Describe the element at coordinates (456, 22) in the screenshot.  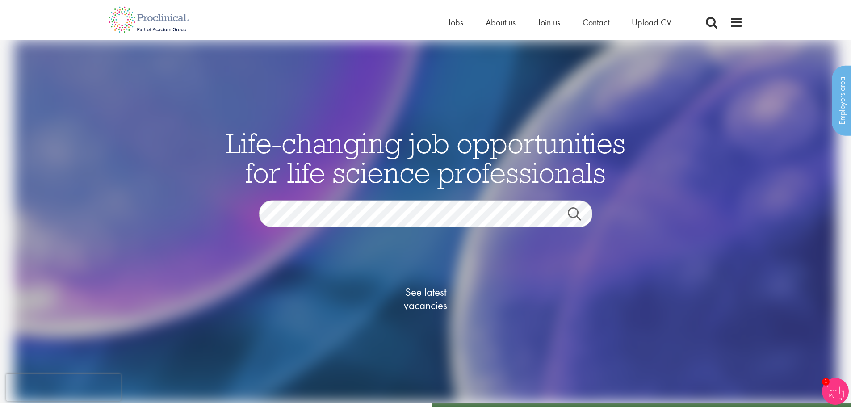
I see `span: Jobs` at that location.